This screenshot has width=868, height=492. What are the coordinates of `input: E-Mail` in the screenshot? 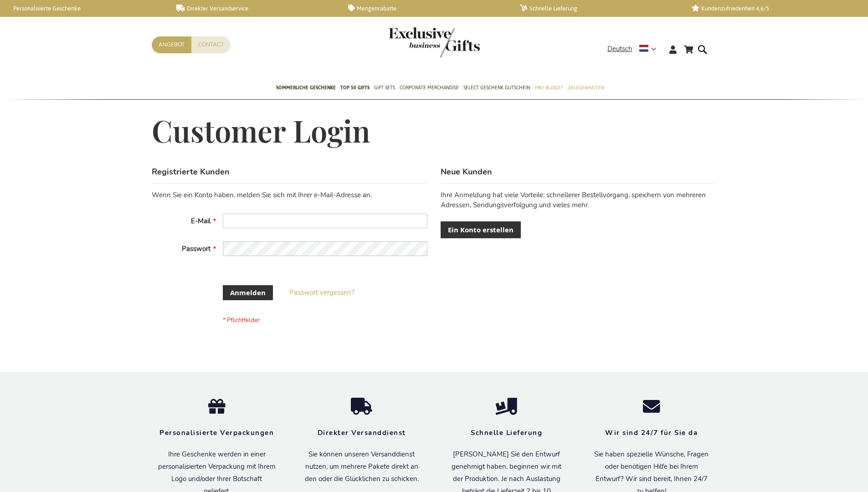 It's located at (325, 221).